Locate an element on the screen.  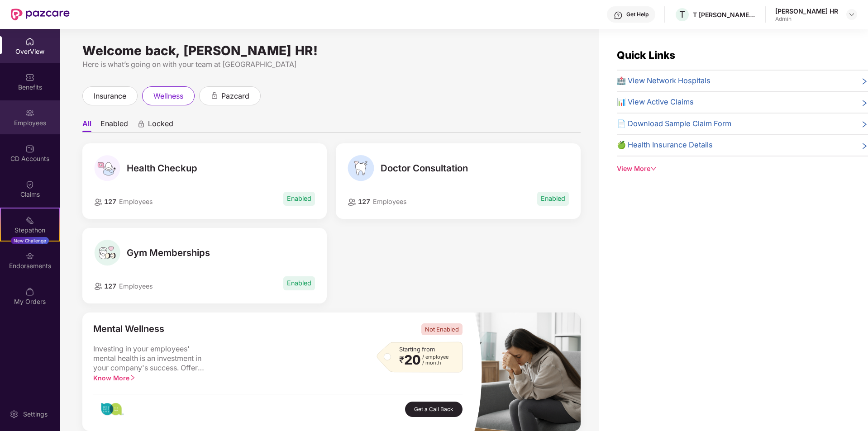
img: Gym Memberships is located at coordinates (107, 253).